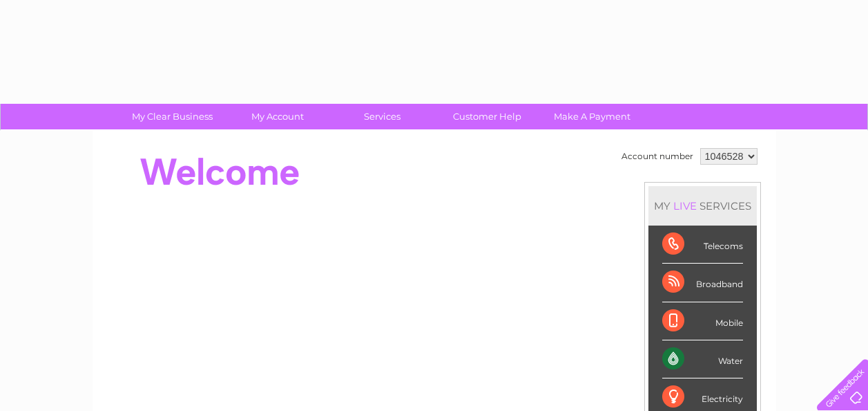  I want to click on a: Make A Payment, so click(592, 116).